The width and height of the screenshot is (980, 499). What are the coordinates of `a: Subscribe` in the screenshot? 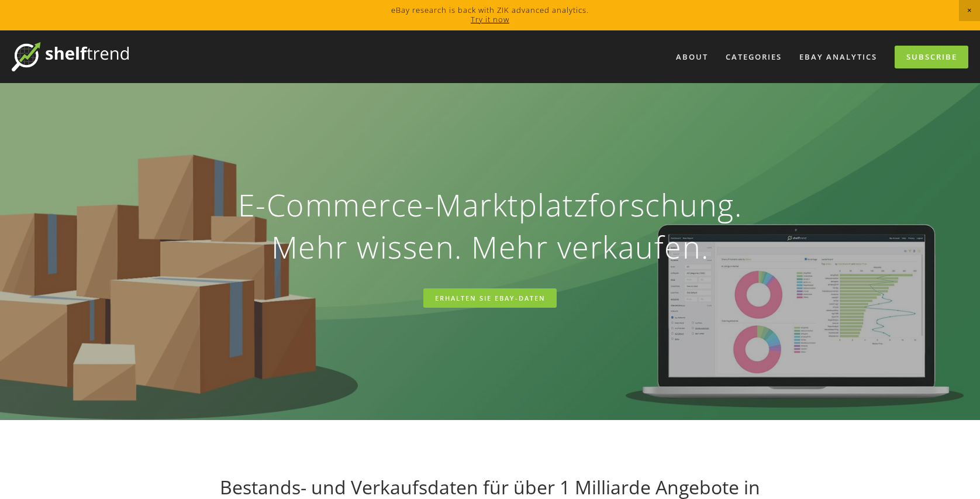 It's located at (931, 57).